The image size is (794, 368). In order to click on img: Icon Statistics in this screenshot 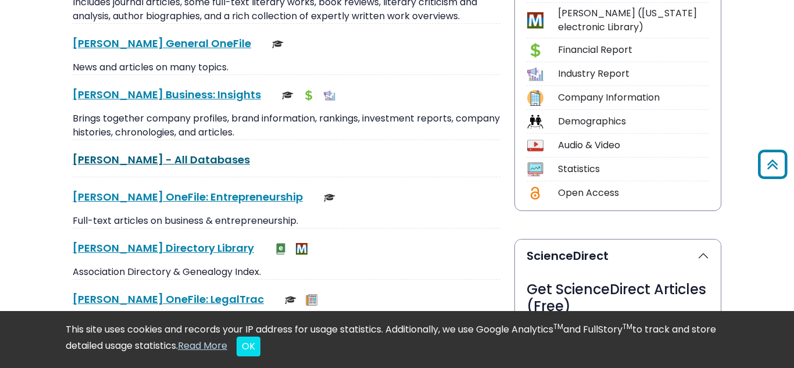, I will do `click(535, 169)`.